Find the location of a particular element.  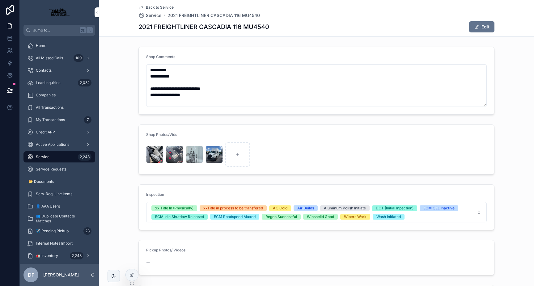

a: My Transactions7 is located at coordinates (59, 120).